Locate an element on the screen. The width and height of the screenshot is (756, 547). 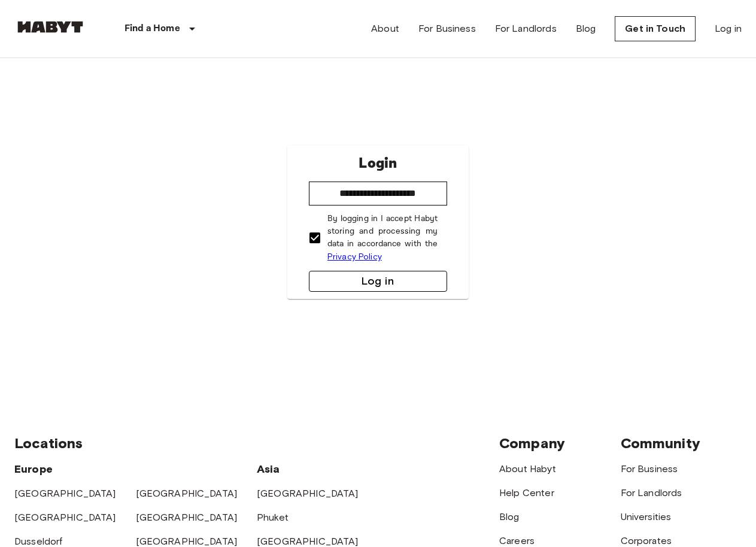
span: Asia is located at coordinates (268, 469).